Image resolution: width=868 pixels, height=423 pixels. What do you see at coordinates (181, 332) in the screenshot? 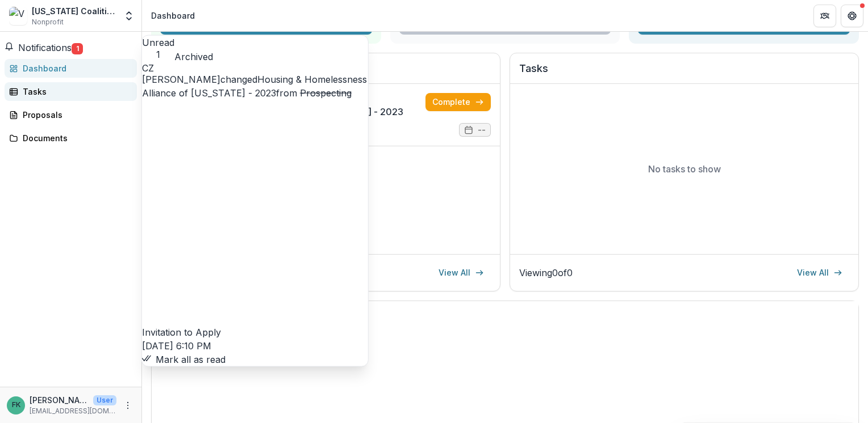
I see `span: Invitation to Apply` at bounding box center [181, 332].